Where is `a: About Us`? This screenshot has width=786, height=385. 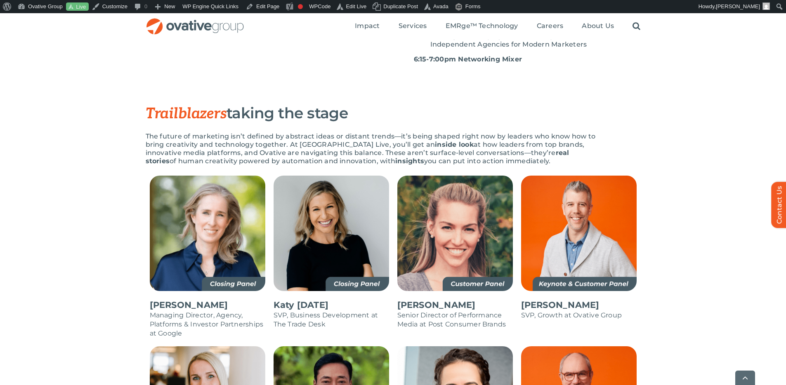 a: About Us is located at coordinates (598, 26).